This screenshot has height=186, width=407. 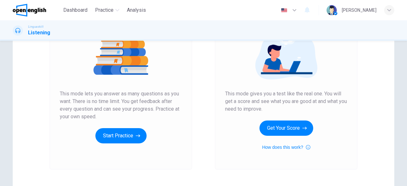 What do you see at coordinates (107, 10) in the screenshot?
I see `button: Practice` at bounding box center [107, 10].